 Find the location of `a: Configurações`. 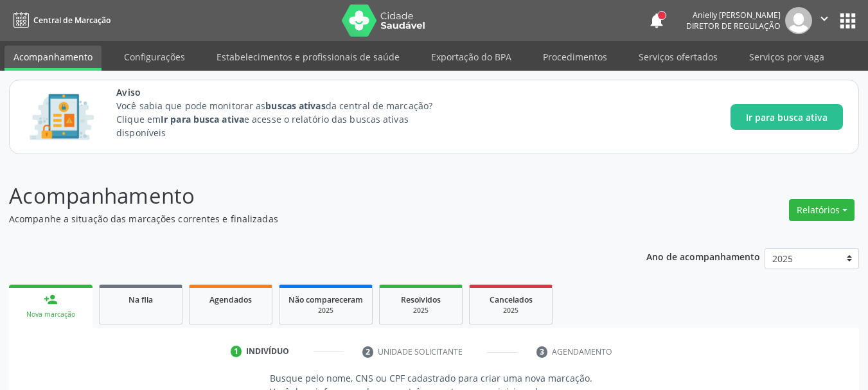

a: Configurações is located at coordinates (154, 56).